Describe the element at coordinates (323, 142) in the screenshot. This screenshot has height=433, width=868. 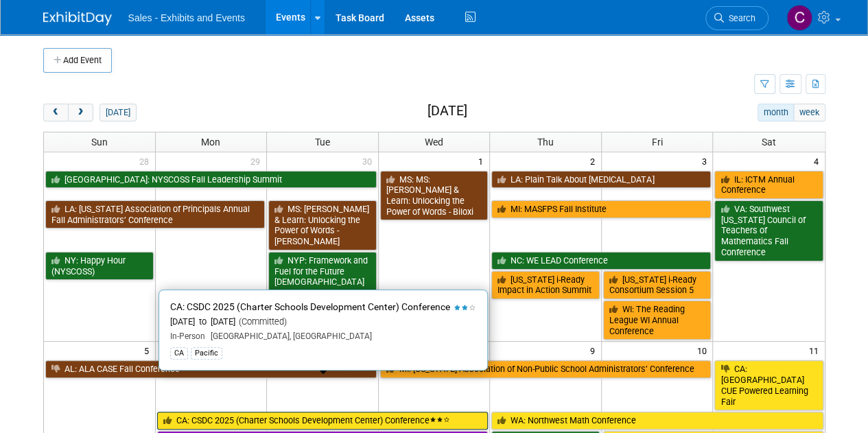
I see `span: Tue` at that location.